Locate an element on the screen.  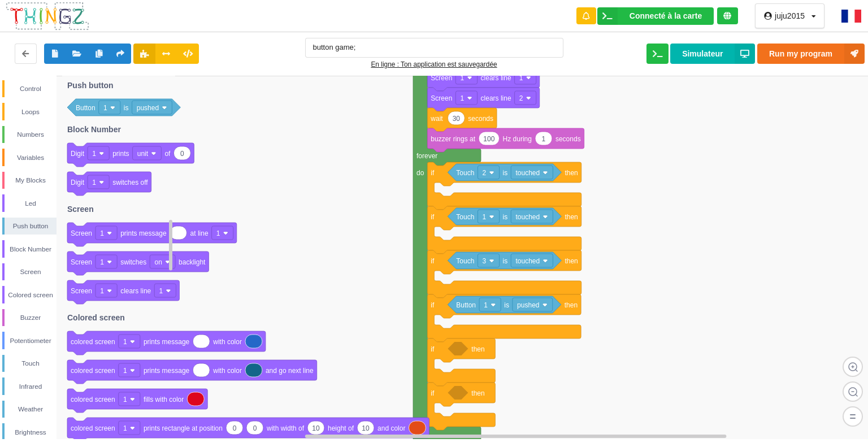
text: Hz during is located at coordinates (517, 139).